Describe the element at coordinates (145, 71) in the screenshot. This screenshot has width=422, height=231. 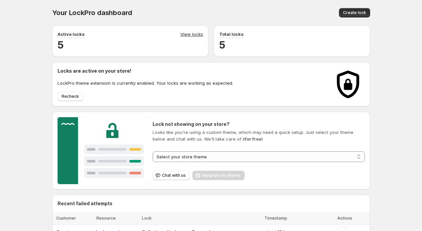
I see `h2: Locks are active on your store!` at that location.